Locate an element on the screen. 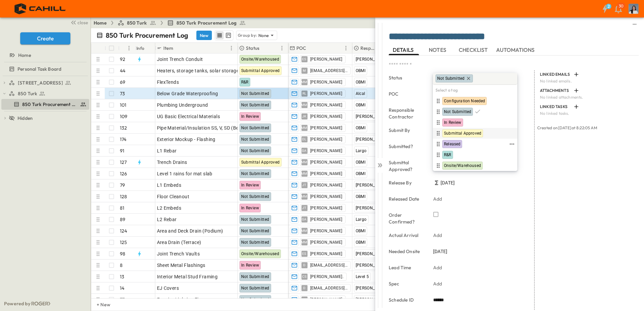 The image size is (644, 311). span: GA is located at coordinates (305, 219).